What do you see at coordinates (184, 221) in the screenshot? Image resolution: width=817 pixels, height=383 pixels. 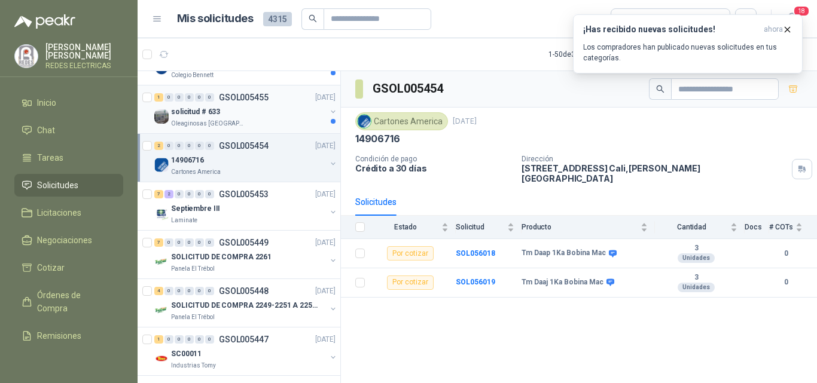 I see `p: Laminate` at bounding box center [184, 221].